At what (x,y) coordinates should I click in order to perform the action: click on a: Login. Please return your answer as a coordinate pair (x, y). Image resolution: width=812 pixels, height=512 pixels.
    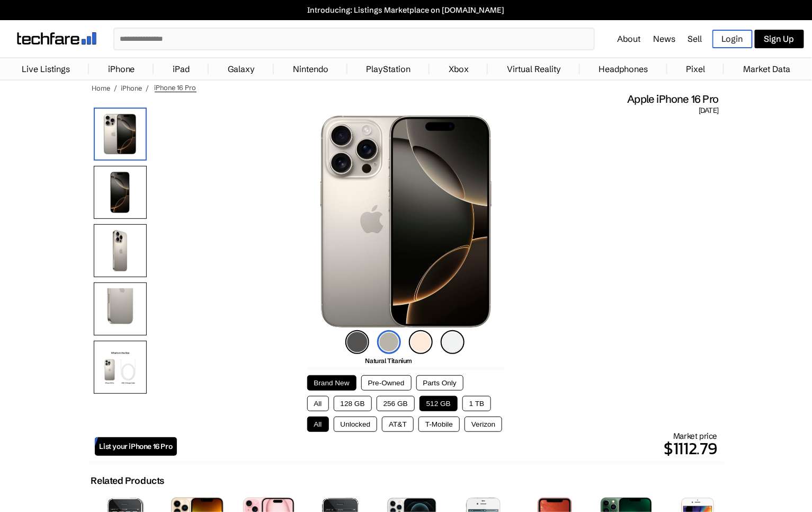
    Looking at the image, I should click on (733, 39).